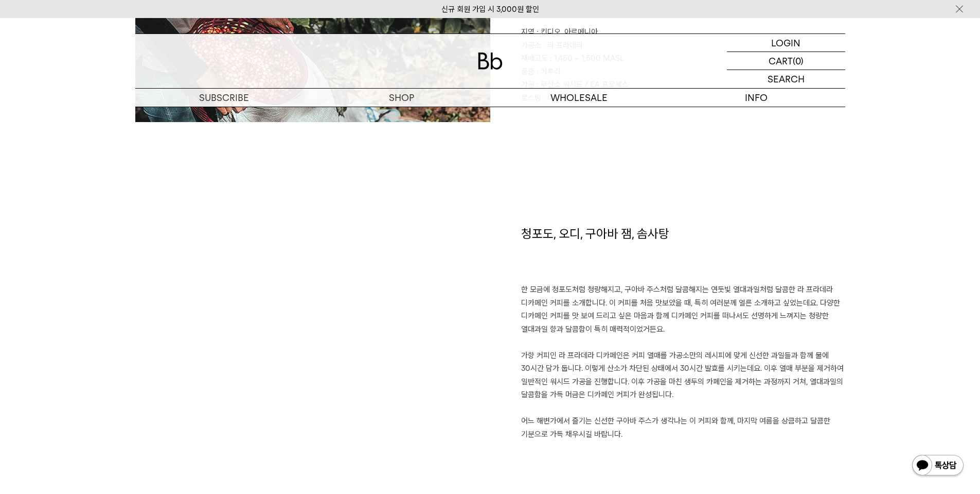  I want to click on a: LOGIN, so click(786, 43).